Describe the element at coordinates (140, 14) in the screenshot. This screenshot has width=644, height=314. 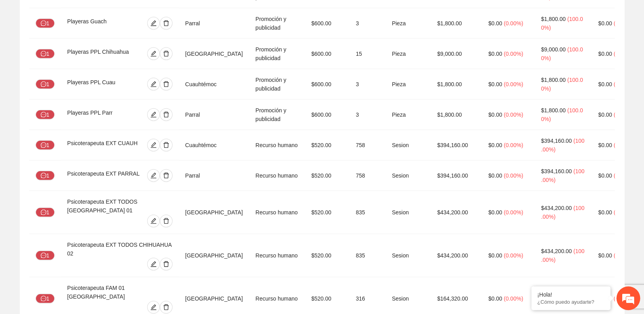
I see `div: Minimizar ventana de chat en vivo` at that location.